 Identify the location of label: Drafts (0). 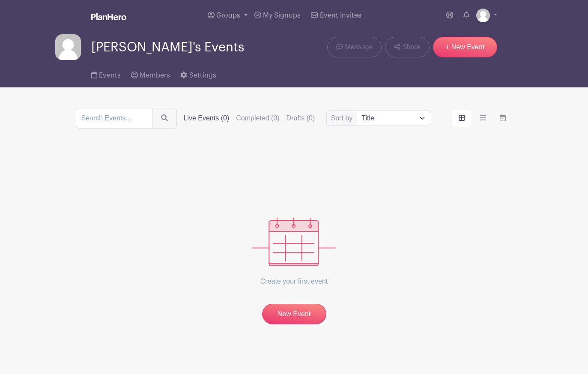
(300, 119).